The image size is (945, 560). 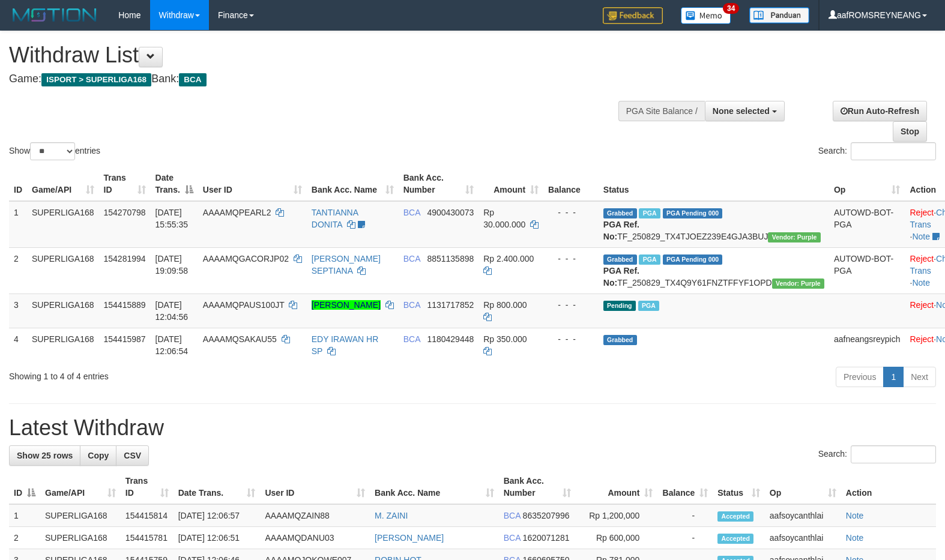 I want to click on span: Copy 4900430073 to clipboard, so click(x=450, y=213).